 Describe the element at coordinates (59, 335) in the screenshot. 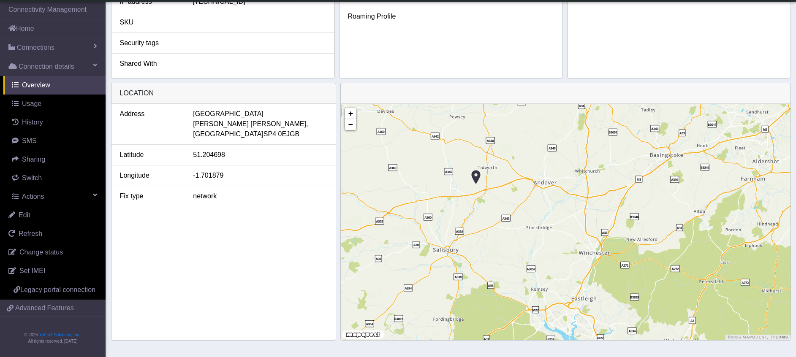

I see `a: Telit IoT Solutions, Inc.` at that location.